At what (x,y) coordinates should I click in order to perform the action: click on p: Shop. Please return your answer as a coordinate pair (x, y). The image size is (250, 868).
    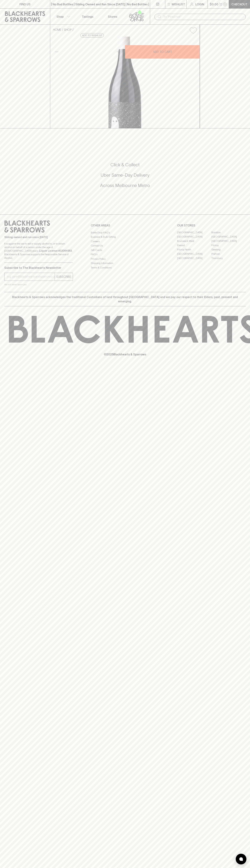
    Looking at the image, I should click on (60, 16).